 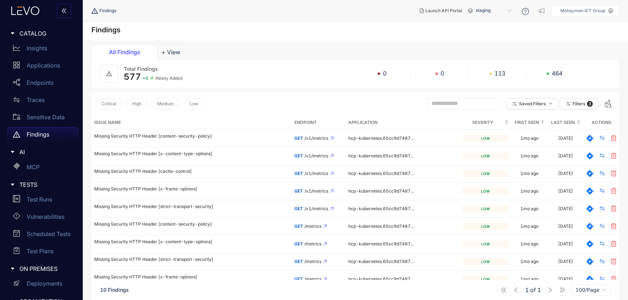 I want to click on span: ON PREMISES, so click(x=46, y=269).